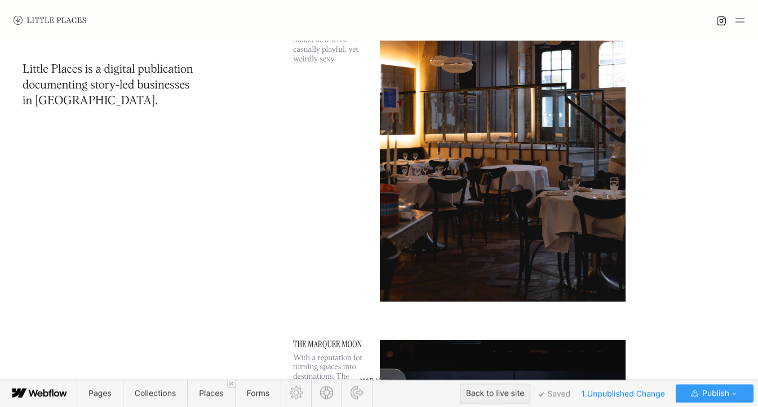  What do you see at coordinates (496, 394) in the screenshot?
I see `button: Back to live site` at bounding box center [496, 394].